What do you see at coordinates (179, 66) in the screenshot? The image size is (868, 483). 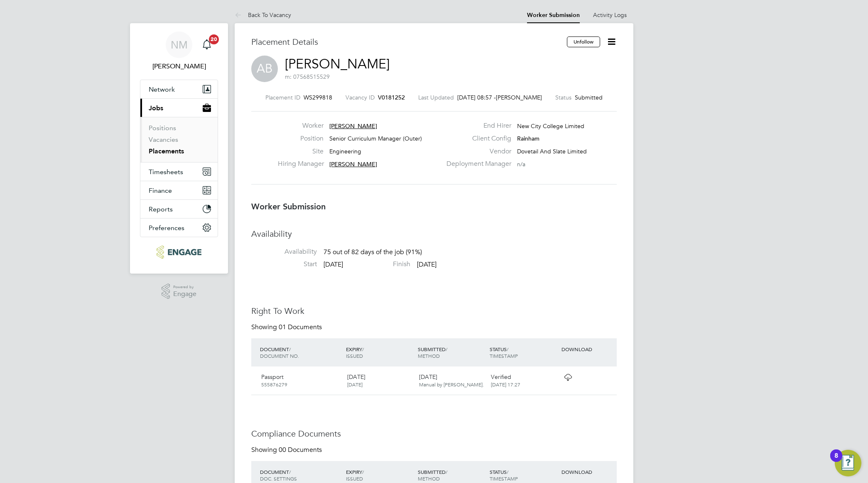 I see `span: Nathan Morris` at bounding box center [179, 66].